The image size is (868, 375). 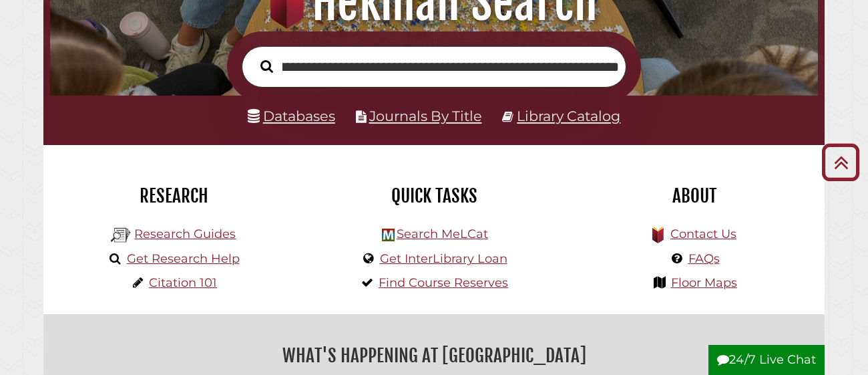 What do you see at coordinates (568, 116) in the screenshot?
I see `a: Library Catalog` at bounding box center [568, 116].